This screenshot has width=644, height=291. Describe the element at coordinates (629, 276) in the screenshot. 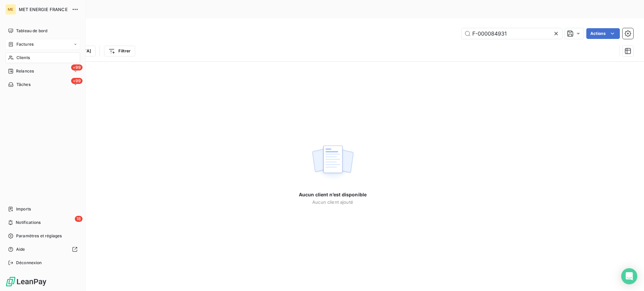

I see `div: Open Intercom Messenger` at that location.